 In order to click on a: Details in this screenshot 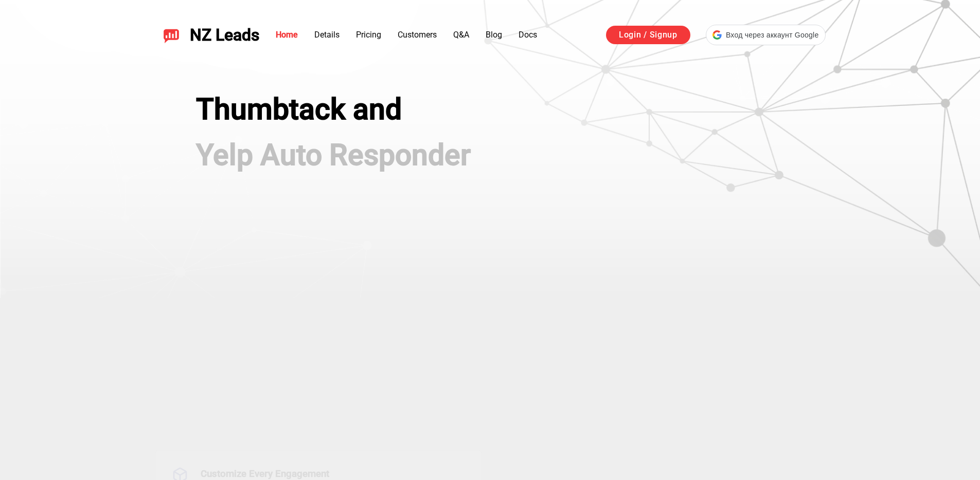, I will do `click(327, 34)`.